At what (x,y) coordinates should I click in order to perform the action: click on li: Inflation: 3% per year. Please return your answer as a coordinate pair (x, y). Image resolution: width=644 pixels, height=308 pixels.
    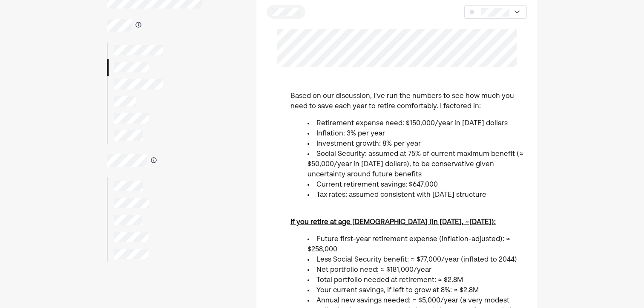
    Looking at the image, I should click on (417, 134).